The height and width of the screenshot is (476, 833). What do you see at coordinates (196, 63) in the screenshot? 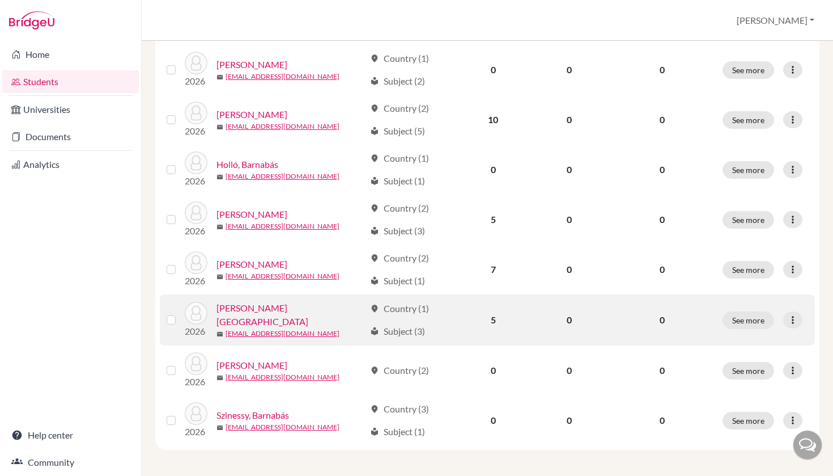
I see `img: Domonkos, Luca` at bounding box center [196, 63].